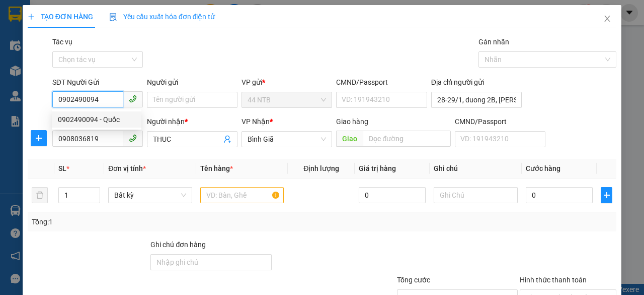  What do you see at coordinates (192, 121) in the screenshot?
I see `div: Người nhận` at bounding box center [192, 121].